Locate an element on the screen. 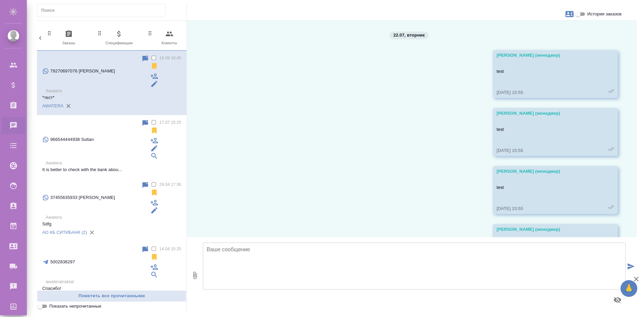 The height and width of the screenshot is (317, 644). p: Sdfg is located at coordinates (112, 224).